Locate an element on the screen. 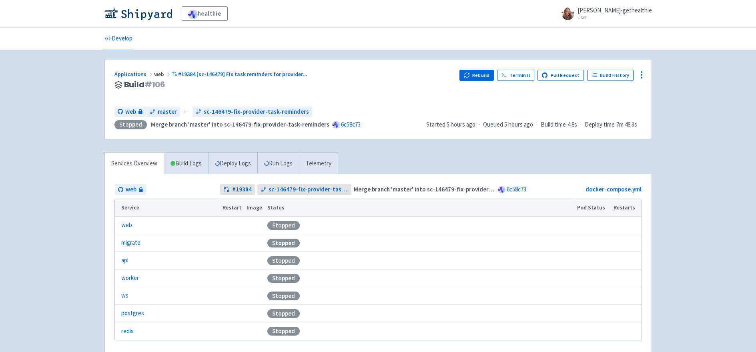 The image size is (756, 352). a: postgres is located at coordinates (132, 313).